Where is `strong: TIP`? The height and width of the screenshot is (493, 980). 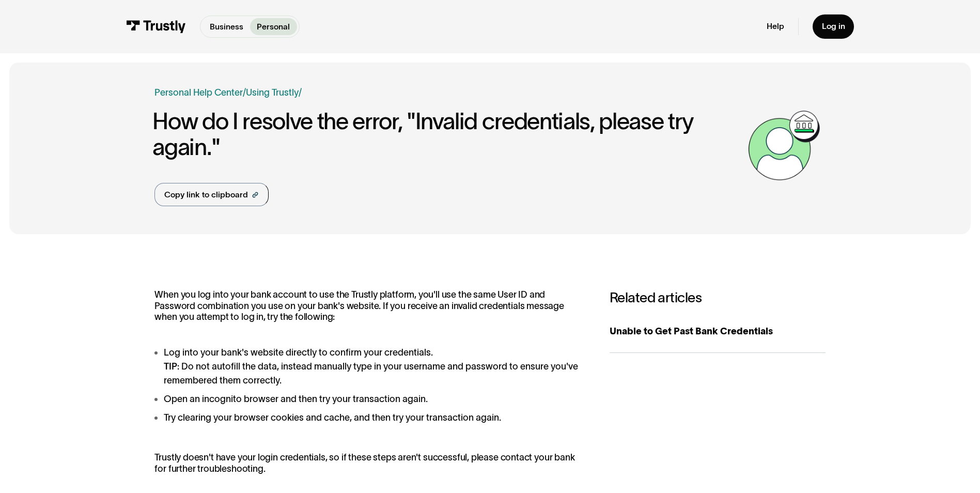
strong: TIP is located at coordinates (170, 367).